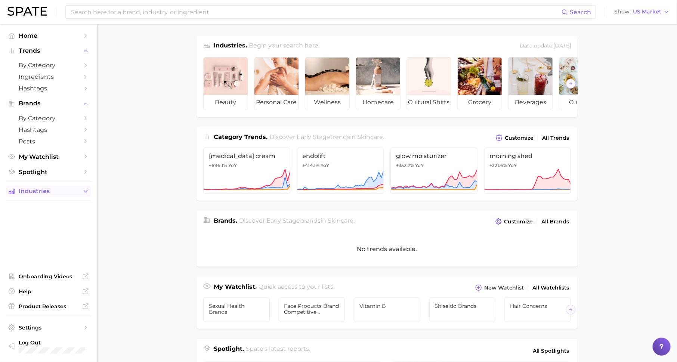 This screenshot has height=362, width=677. I want to click on span: Search, so click(580, 12).